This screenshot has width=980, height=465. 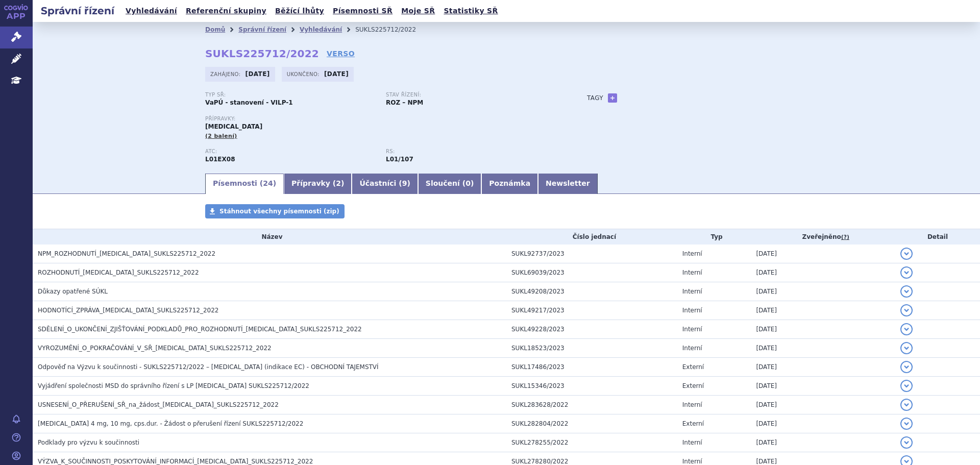 What do you see at coordinates (341, 54) in the screenshot?
I see `a: VERSO` at bounding box center [341, 54].